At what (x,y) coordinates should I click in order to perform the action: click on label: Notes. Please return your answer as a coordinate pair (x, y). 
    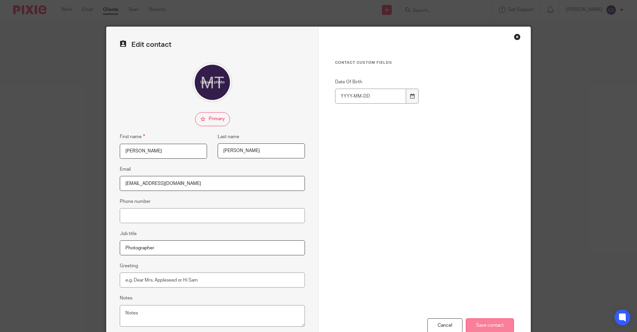
    Looking at the image, I should click on (126, 298).